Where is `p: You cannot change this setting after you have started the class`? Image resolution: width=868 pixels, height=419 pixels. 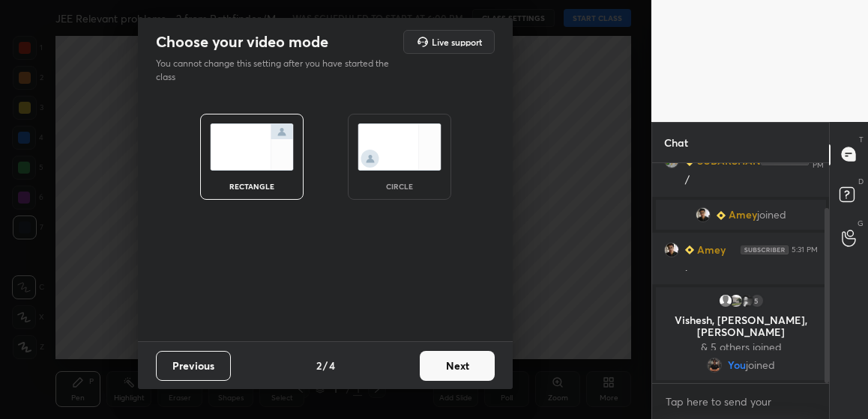
p: You cannot change this setting after you have started the class is located at coordinates (277, 70).